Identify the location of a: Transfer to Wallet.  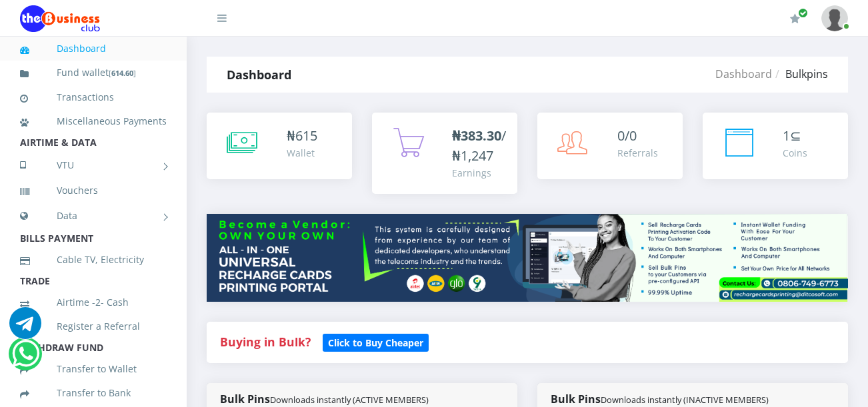
(93, 369).